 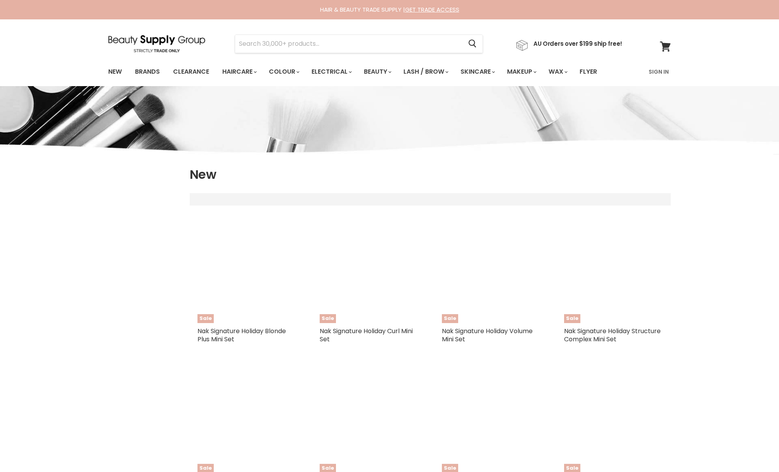 What do you see at coordinates (487, 335) in the screenshot?
I see `a: Nak Signature Holiday Volume Mini Set` at bounding box center [487, 335].